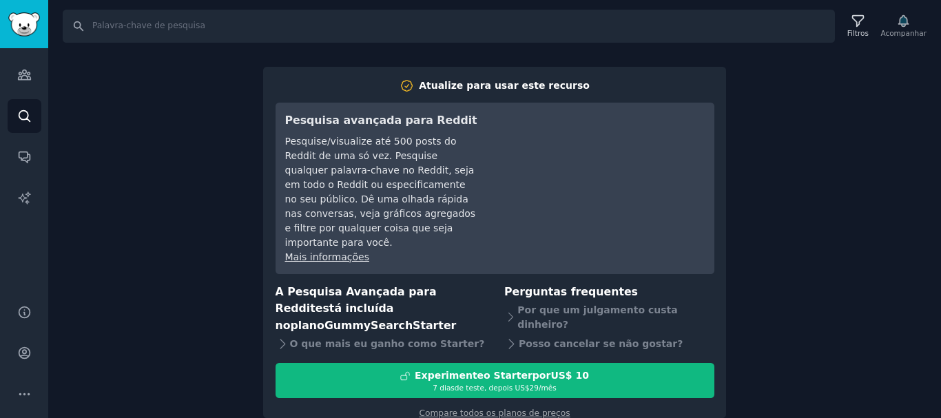  I want to click on font: Perguntas frequentes, so click(571, 291).